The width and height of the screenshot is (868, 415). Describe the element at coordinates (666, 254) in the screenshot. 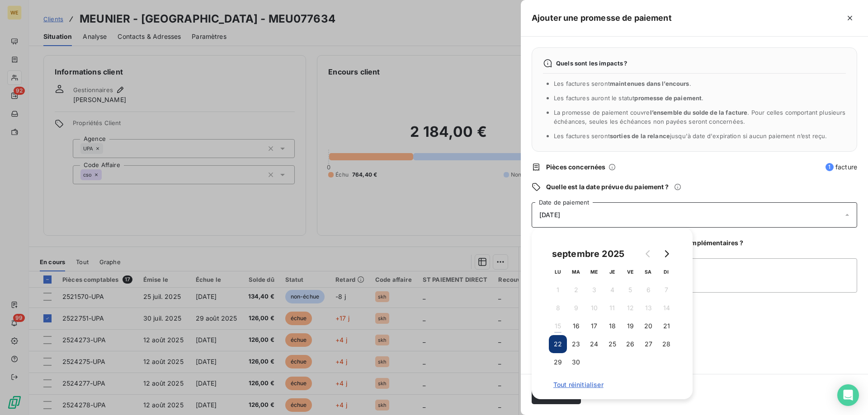

I see `button: Go to next month` at that location.